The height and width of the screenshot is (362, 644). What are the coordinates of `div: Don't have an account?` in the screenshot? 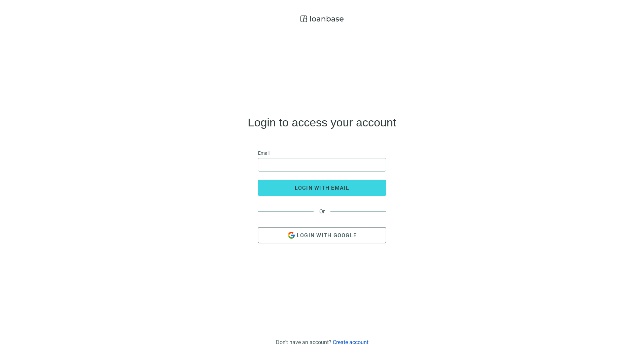 It's located at (322, 342).